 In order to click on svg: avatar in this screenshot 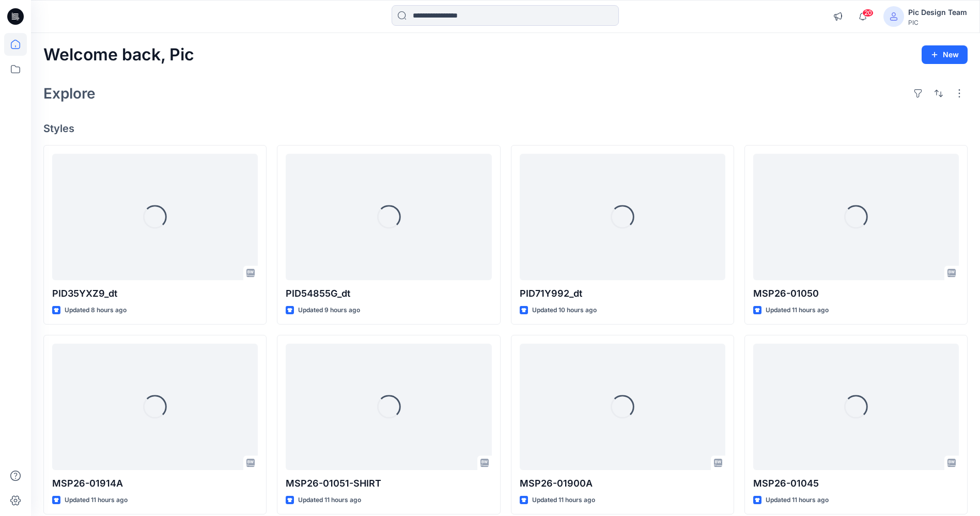, I will do `click(893, 16)`.